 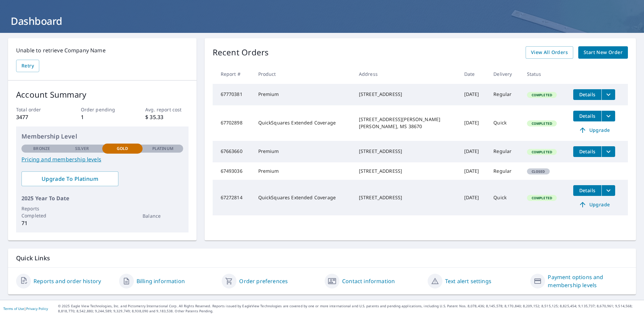 What do you see at coordinates (603, 52) in the screenshot?
I see `a: Start New Order` at bounding box center [603, 52].